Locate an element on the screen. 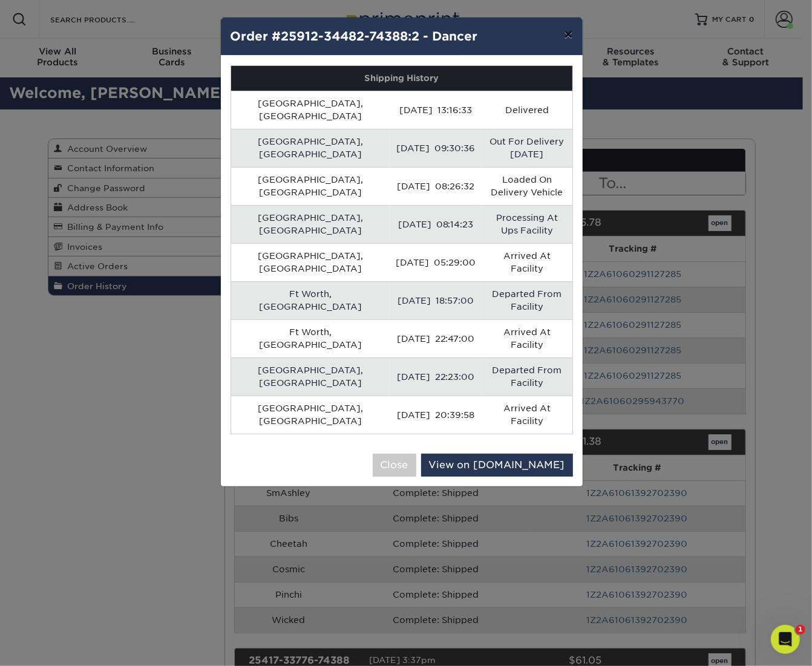  button: Close is located at coordinates (394, 465).